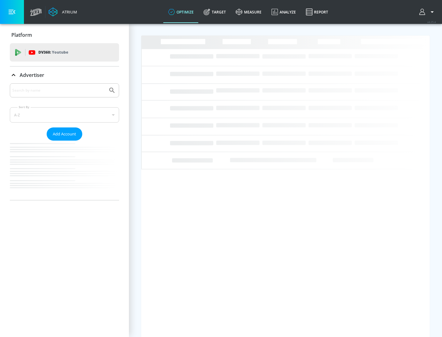 This screenshot has width=442, height=337. I want to click on div: Platform, so click(64, 35).